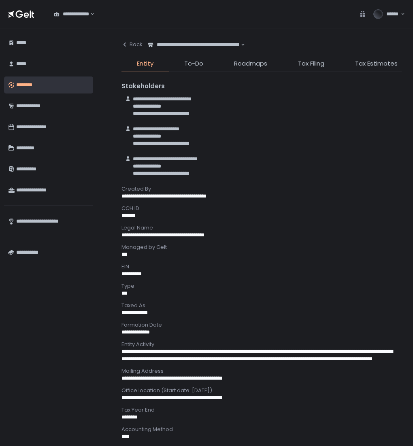 This screenshot has height=446, width=413. I want to click on div: Stakeholders, so click(262, 86).